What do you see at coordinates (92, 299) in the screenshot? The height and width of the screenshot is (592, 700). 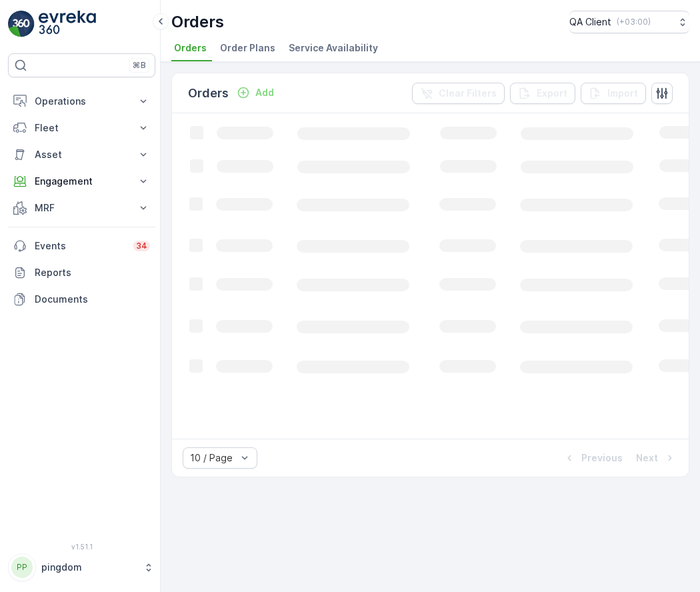 I see `p: Documents` at bounding box center [92, 299].